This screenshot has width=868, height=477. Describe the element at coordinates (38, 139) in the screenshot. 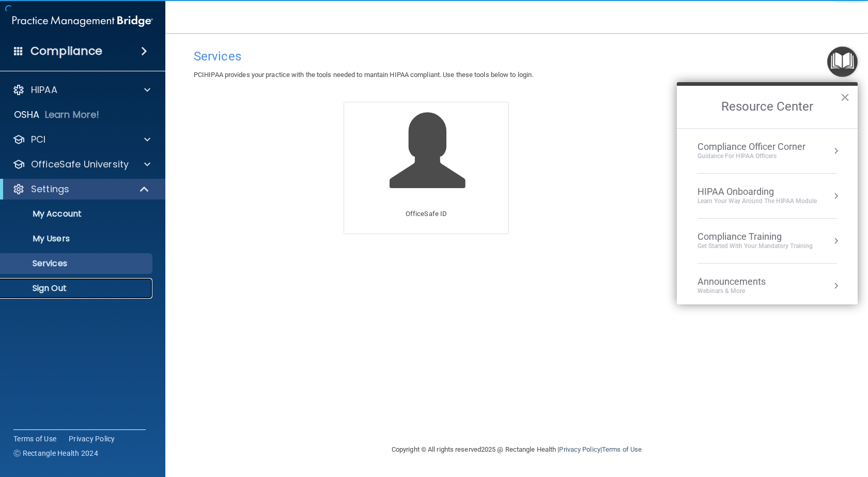

I see `p: PCI` at that location.